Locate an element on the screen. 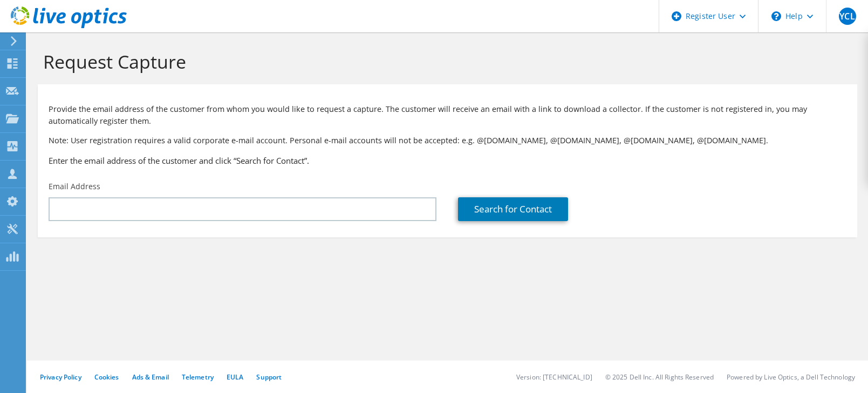 The width and height of the screenshot is (868, 393). a: Telemetry is located at coordinates (197, 376).